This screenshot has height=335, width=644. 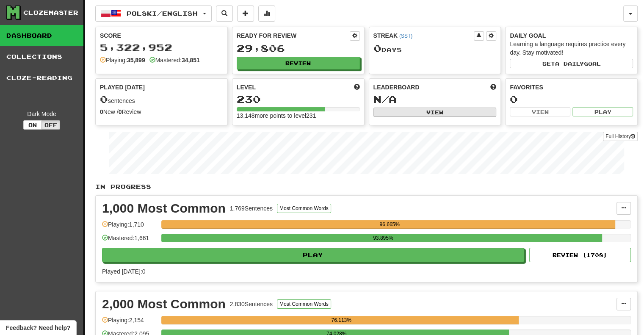 What do you see at coordinates (298, 48) in the screenshot?
I see `div: 29,806` at bounding box center [298, 48].